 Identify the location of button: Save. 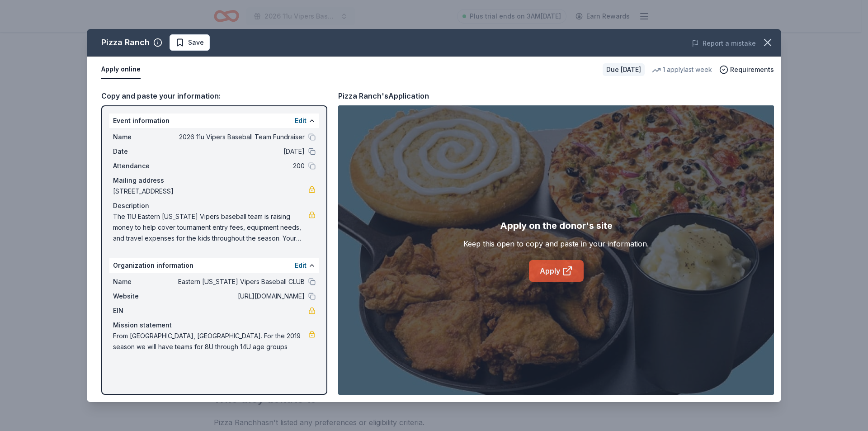
(189, 43).